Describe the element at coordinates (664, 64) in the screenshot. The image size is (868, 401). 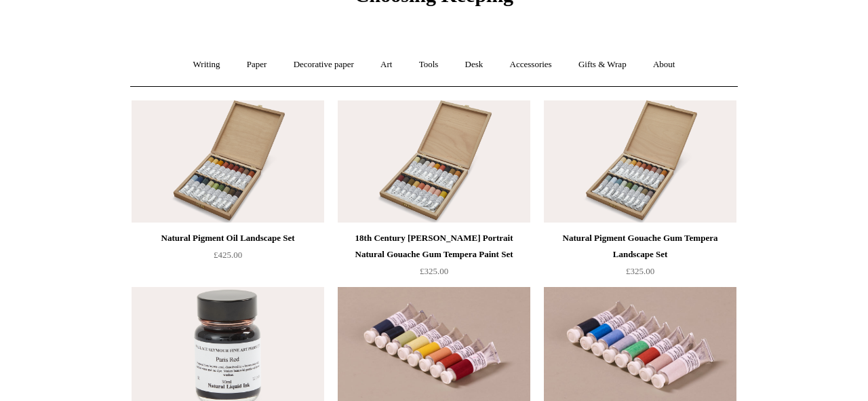
I see `a: About` at that location.